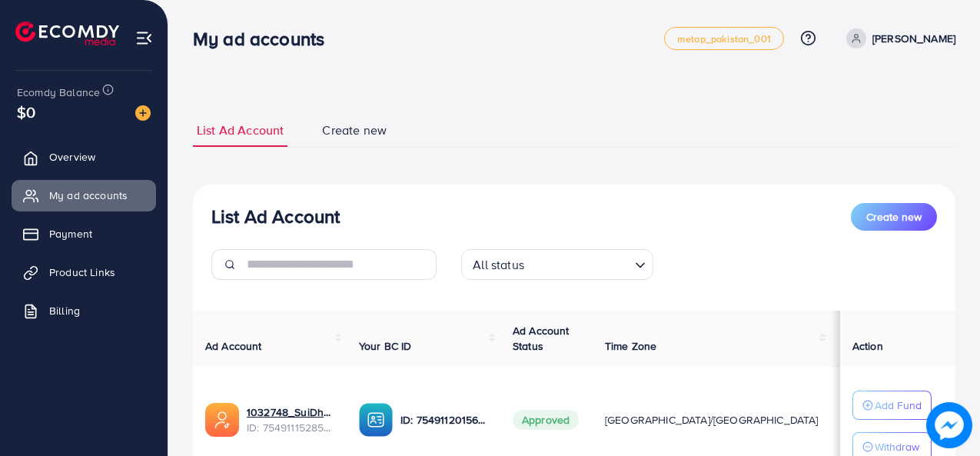  I want to click on img: menu, so click(143, 38).